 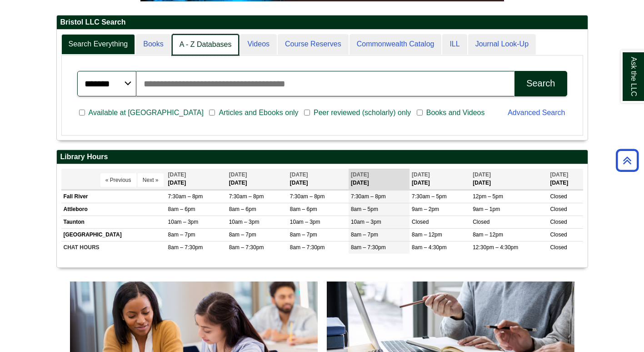 What do you see at coordinates (425, 209) in the screenshot?
I see `span: 9am – 2pm` at bounding box center [425, 209].